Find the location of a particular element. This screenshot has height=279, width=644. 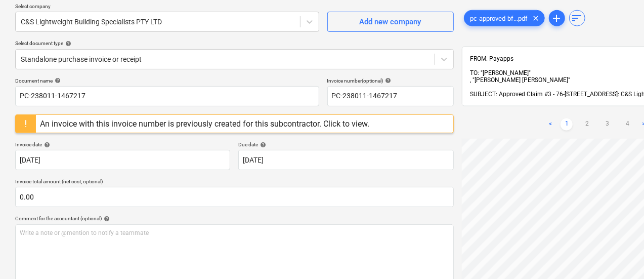

span: pc-approved-bf...pdf is located at coordinates (499, 17).